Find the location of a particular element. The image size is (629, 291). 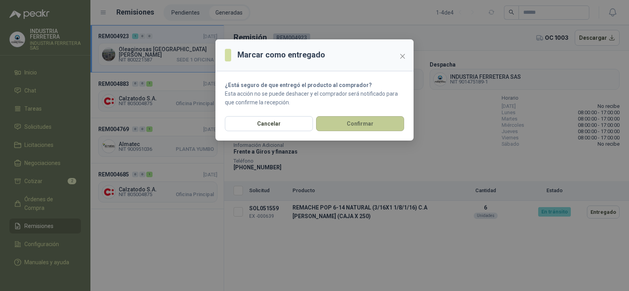

button: Confirmar is located at coordinates (360, 124).